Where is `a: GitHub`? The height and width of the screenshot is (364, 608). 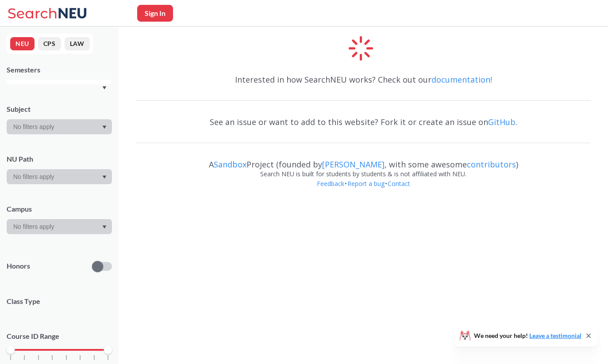 a: GitHub is located at coordinates (502, 122).